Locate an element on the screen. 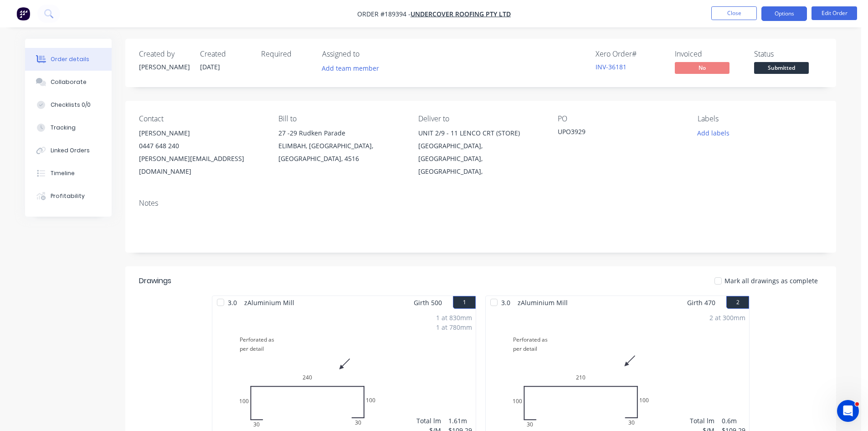  span: No is located at coordinates (702, 67).